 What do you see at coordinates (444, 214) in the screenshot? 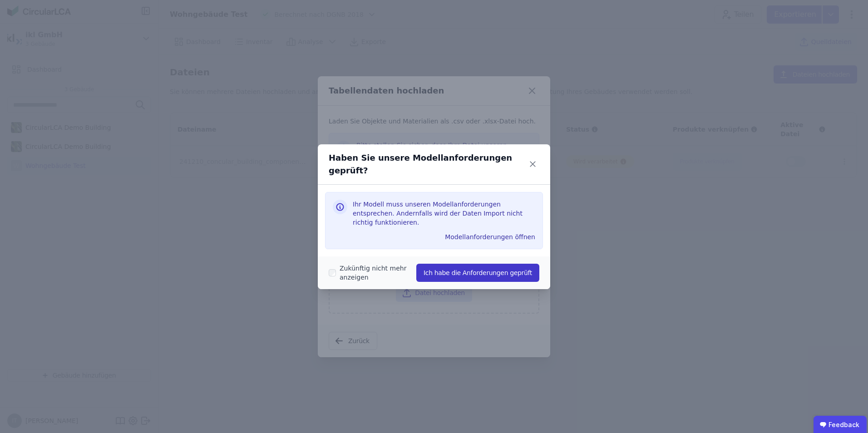
I see `h3: Ihr Modell muss unseren Modellanforderungen entsprechen. Andernfalls wird der Daten Import nicht ...` at bounding box center [444, 214].